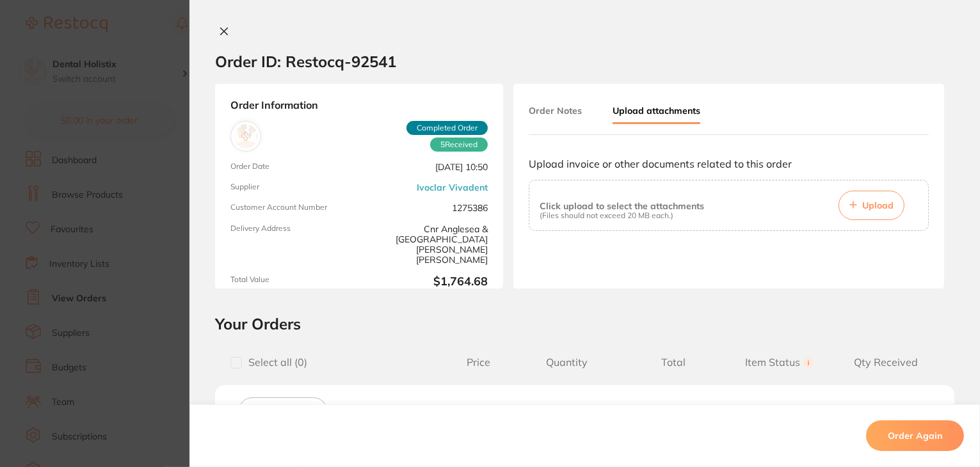 Image resolution: width=980 pixels, height=467 pixels. What do you see at coordinates (478, 362) in the screenshot?
I see `span: Price` at bounding box center [478, 362].